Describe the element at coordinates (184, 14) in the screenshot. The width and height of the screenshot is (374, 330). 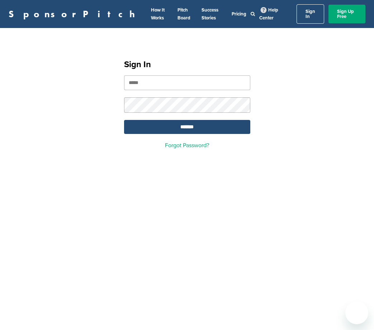
I see `a: Pitch Board` at that location.